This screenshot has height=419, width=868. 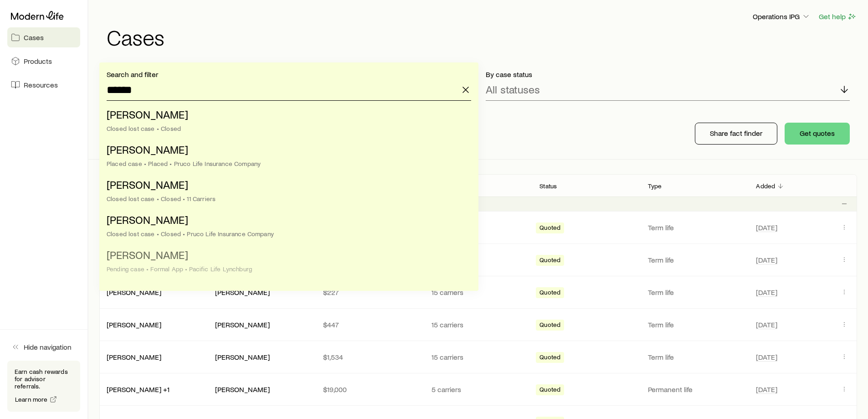 What do you see at coordinates (289, 75) in the screenshot?
I see `p: Search and filter` at bounding box center [289, 75].